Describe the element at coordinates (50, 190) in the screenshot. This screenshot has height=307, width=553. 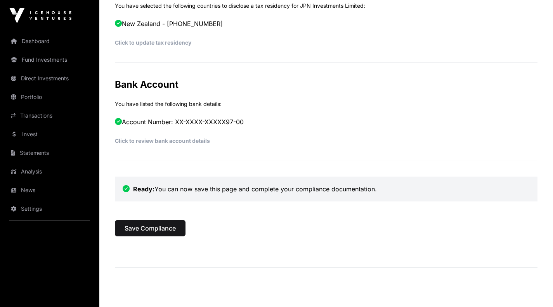
I see `a: News` at that location.